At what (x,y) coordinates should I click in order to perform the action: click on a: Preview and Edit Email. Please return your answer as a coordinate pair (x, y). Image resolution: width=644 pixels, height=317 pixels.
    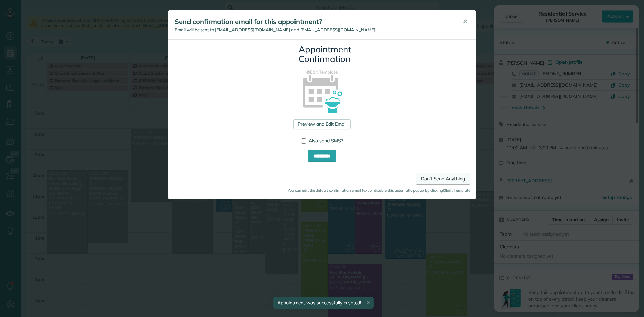
    Looking at the image, I should click on (322, 124).